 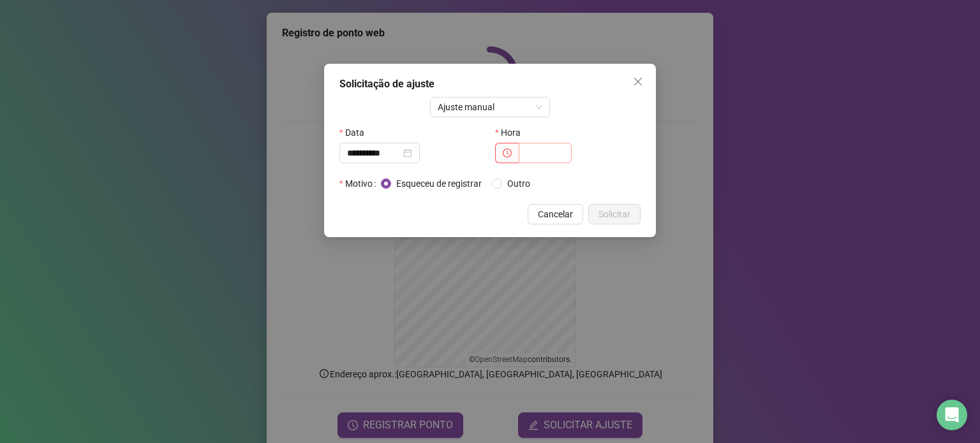 What do you see at coordinates (490, 84) in the screenshot?
I see `div: Solicitação de ajuste` at bounding box center [490, 84].